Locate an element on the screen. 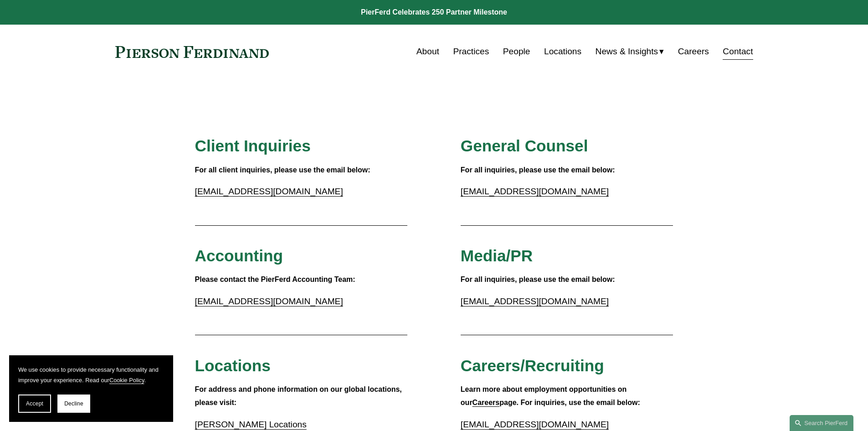 The height and width of the screenshot is (431, 868). span: Accept is located at coordinates (35, 403).